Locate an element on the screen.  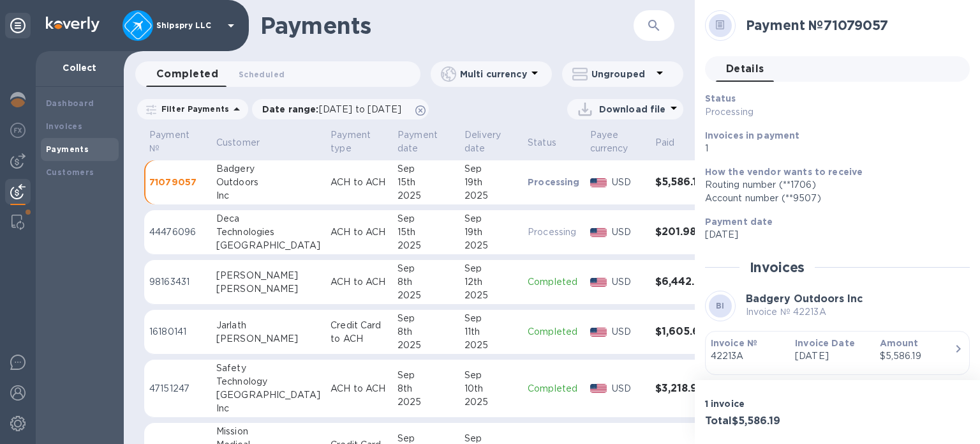
div: Outdoors is located at coordinates (268, 182).